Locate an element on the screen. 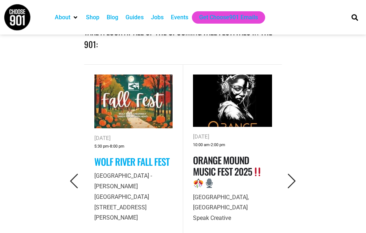 The image size is (366, 233). a: Jobs is located at coordinates (157, 17).